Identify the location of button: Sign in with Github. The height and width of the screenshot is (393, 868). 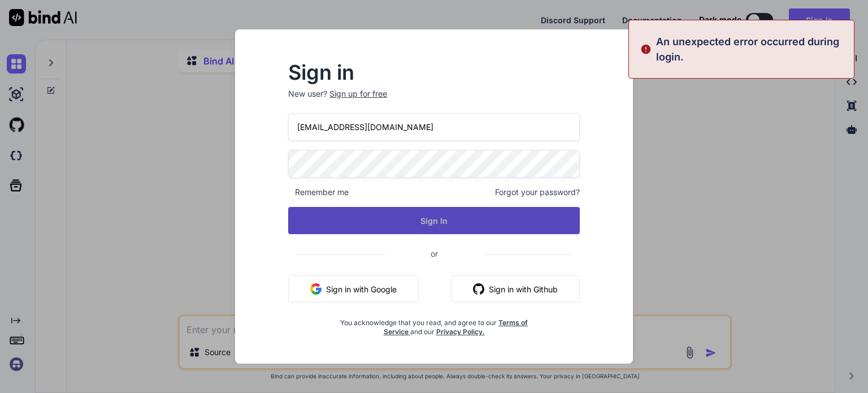
(515, 289).